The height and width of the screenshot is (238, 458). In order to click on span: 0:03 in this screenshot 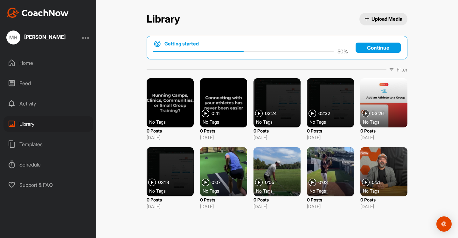, I will do `click(323, 183)`.